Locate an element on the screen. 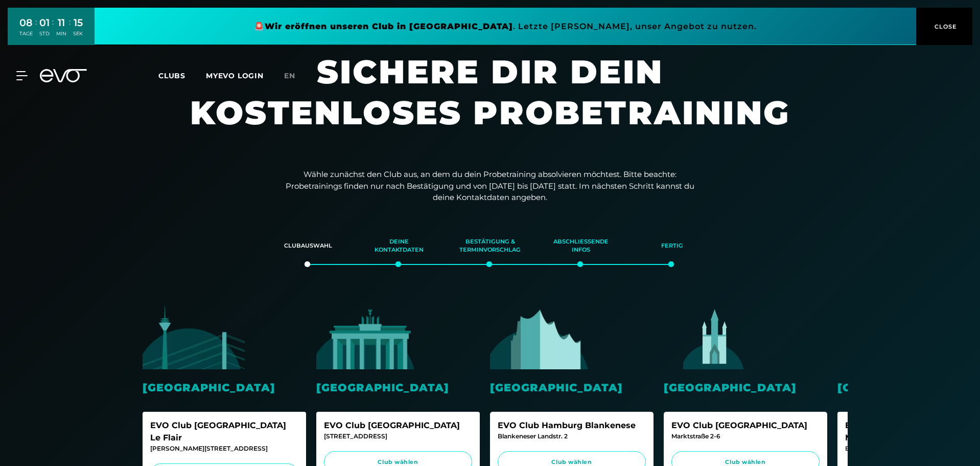  div: Blankeneser Landstr. 2 is located at coordinates (572, 436).